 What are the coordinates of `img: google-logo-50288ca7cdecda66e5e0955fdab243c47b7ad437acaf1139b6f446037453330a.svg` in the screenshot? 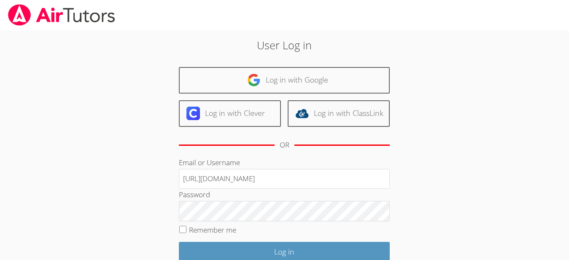 It's located at (254, 80).